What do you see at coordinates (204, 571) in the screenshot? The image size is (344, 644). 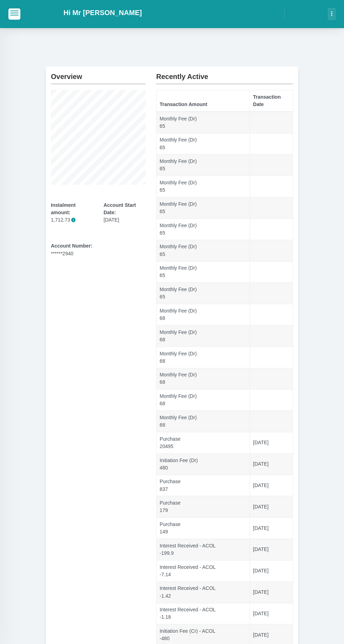 I see `td: Interest Received - ACOL -7.14` at bounding box center [204, 571].